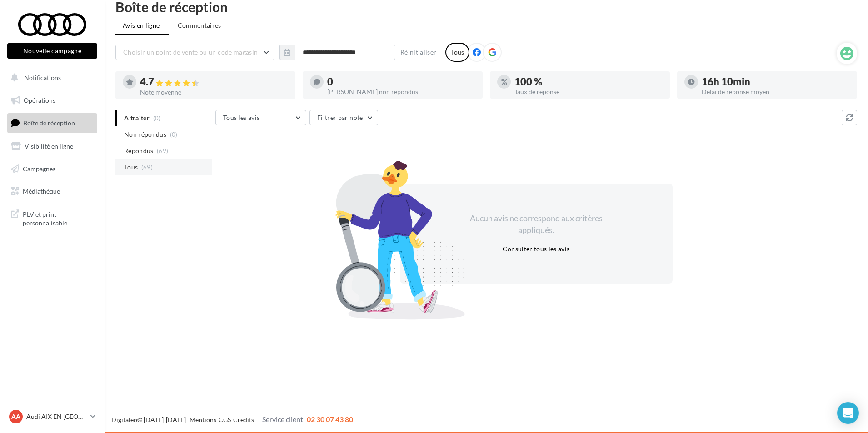  Describe the element at coordinates (40, 100) in the screenshot. I see `span: Opérations` at that location.